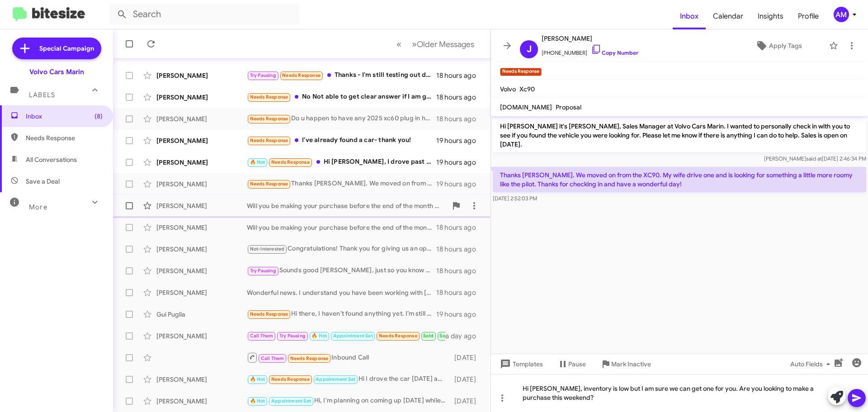  Describe the element at coordinates (43, 182) in the screenshot. I see `span: Save a Deal` at that location.